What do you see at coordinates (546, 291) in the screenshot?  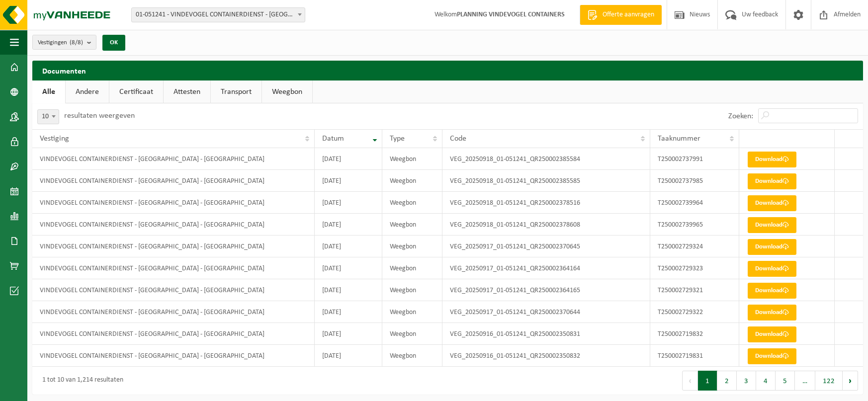 I see `td: VEG_20250917_01-051241_QR250002364165` at bounding box center [546, 291].